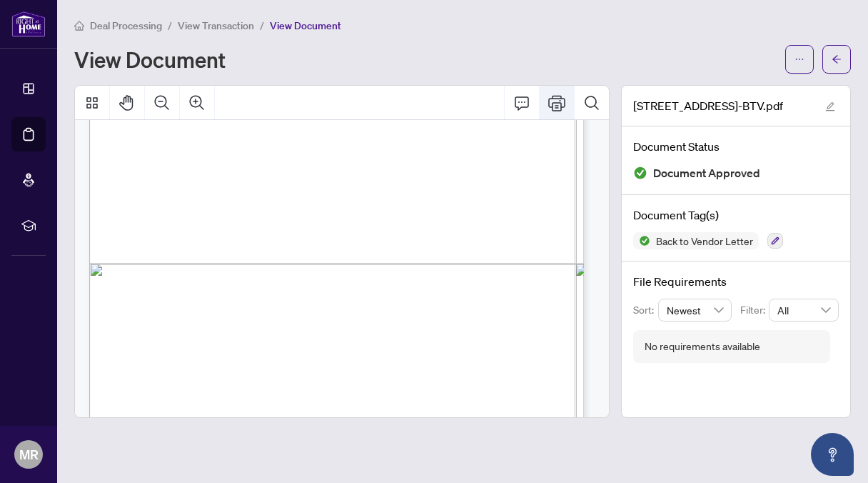 The image size is (868, 483). What do you see at coordinates (150, 60) in the screenshot?
I see `h1: View Document` at bounding box center [150, 60].